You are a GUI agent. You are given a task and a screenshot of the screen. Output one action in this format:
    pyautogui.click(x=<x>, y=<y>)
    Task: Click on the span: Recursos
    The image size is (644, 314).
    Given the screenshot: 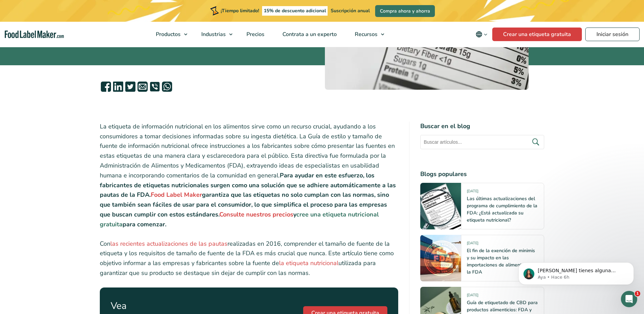 What is the action you would take?
    pyautogui.click(x=366, y=34)
    